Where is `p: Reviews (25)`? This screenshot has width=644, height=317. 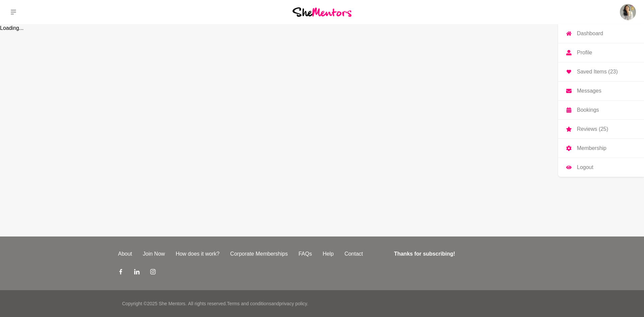
p: Reviews (25) is located at coordinates (592, 129).